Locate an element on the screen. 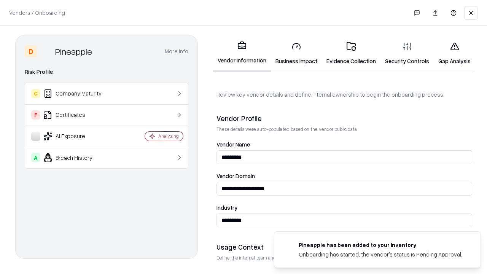 Image resolution: width=487 pixels, height=274 pixels. div: Analyzing is located at coordinates (168, 136).